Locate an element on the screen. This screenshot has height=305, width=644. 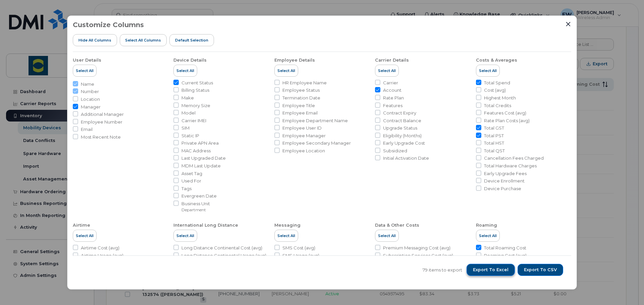
span: Hide All Columns is located at coordinates (95, 40).